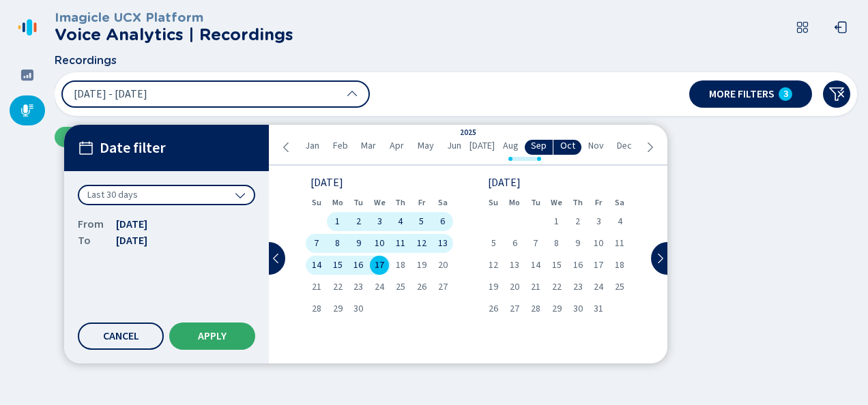  I want to click on span: 4, so click(400, 222).